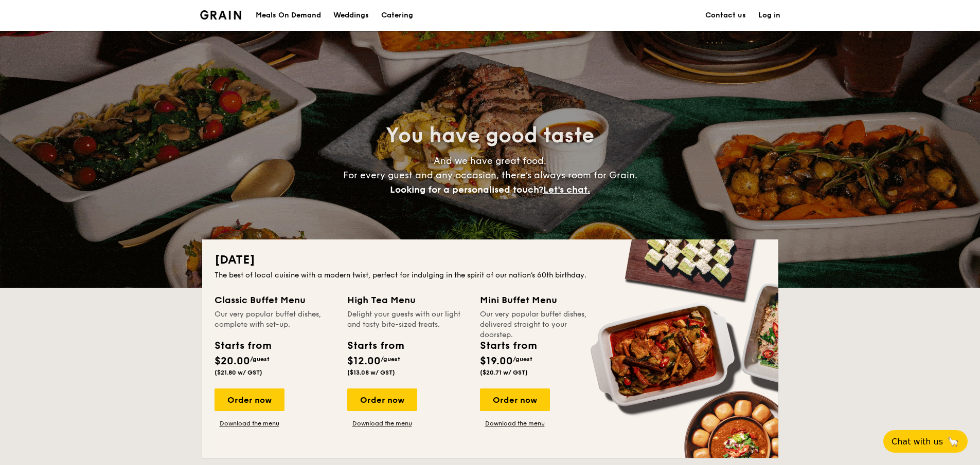  I want to click on span: Chat with us, so click(917, 442).